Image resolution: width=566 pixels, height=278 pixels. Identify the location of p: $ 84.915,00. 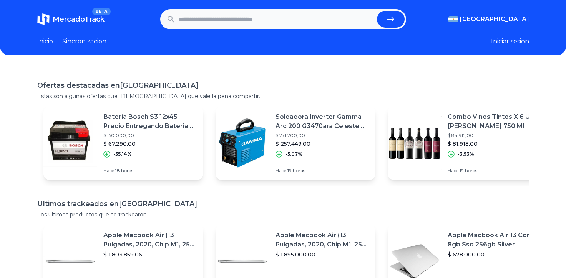
(495, 135).